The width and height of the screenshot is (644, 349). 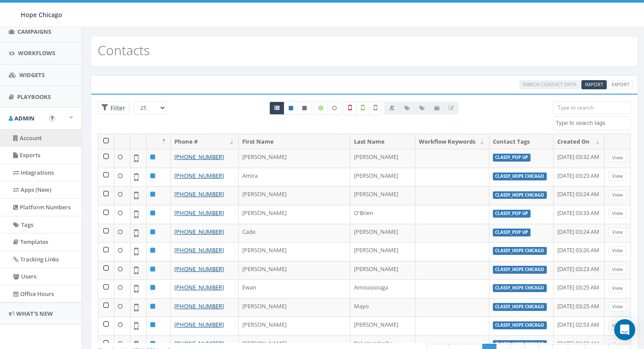 What do you see at coordinates (334, 108) in the screenshot?
I see `label: Data not Enriched` at bounding box center [334, 108].